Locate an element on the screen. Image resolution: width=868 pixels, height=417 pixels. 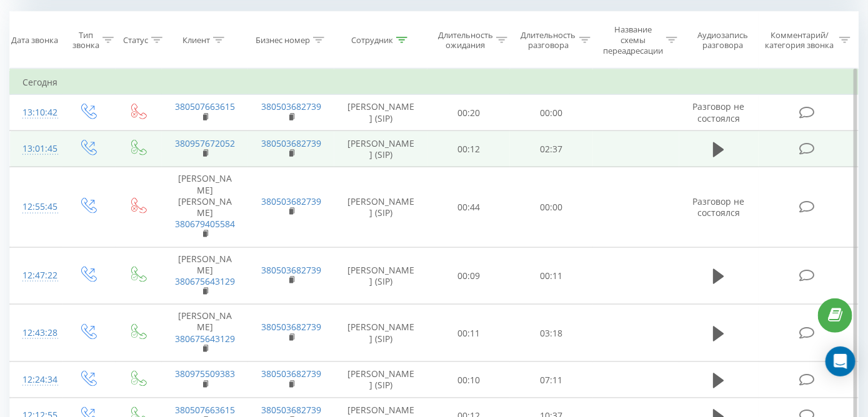
a: 380975509383 is located at coordinates (204, 373).